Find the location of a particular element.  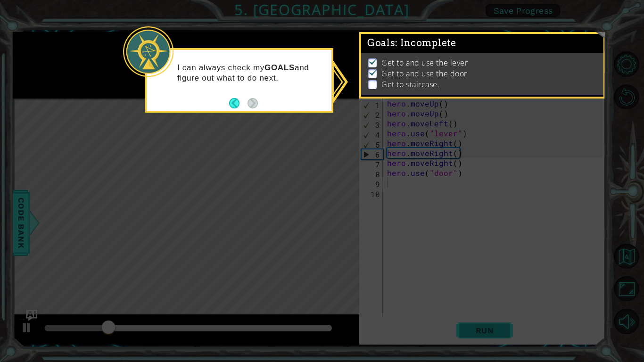

p: I can always check my and figure out what to do next. is located at coordinates (251, 73).